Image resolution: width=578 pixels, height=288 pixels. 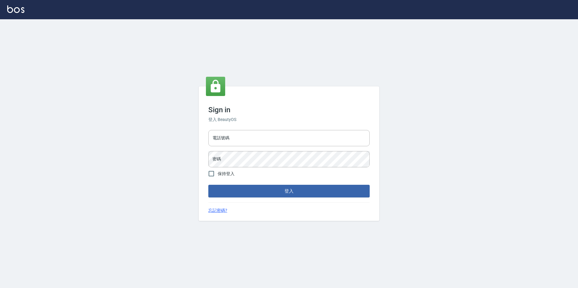 I want to click on button: 登入, so click(x=289, y=191).